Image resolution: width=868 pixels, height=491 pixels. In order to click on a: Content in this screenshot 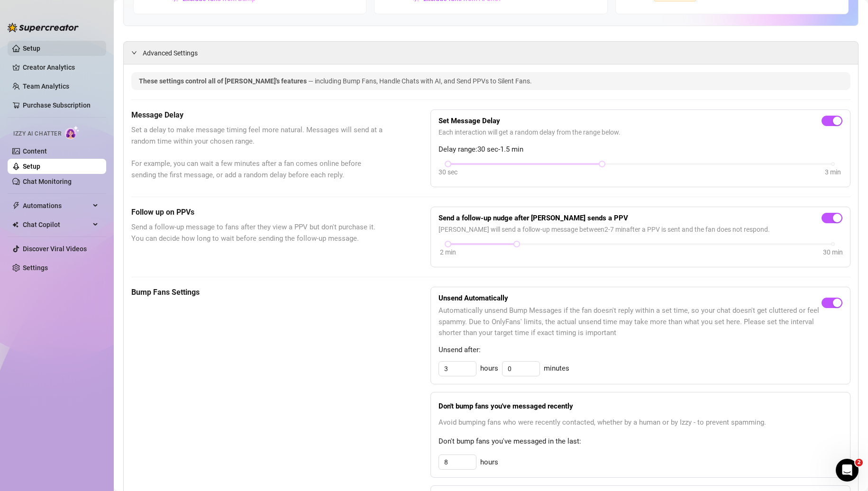, I will do `click(34, 152)`.